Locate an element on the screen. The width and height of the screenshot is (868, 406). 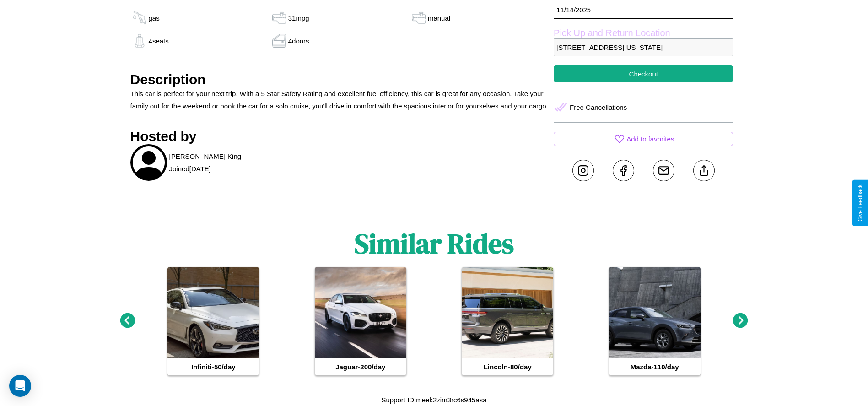
h4: Lincoln - 80 /day is located at coordinates (508, 367).